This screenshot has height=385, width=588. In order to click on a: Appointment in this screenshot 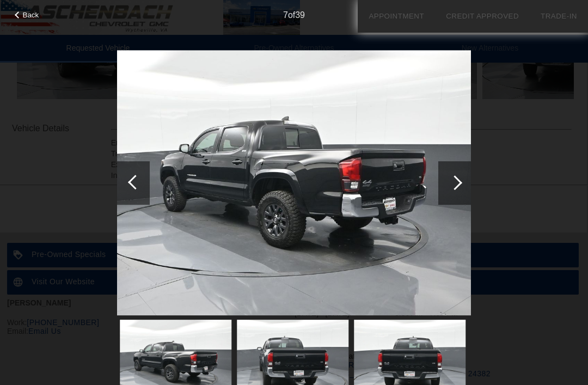, I will do `click(396, 16)`.